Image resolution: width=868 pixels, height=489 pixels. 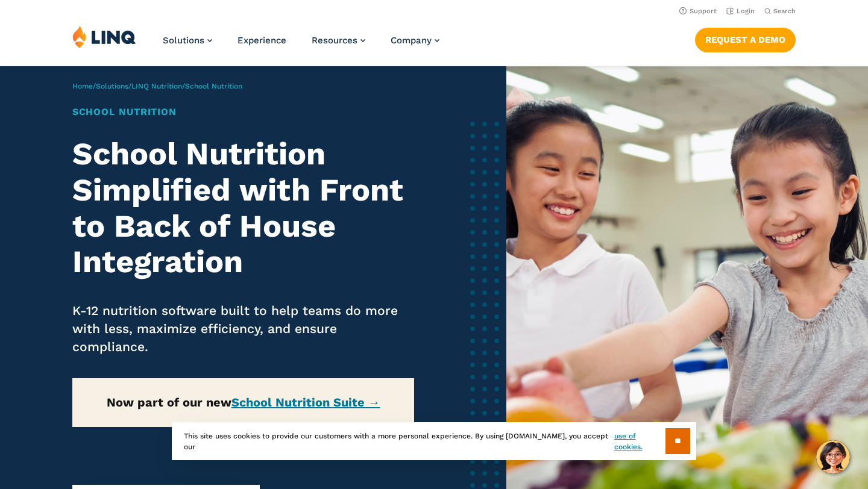 I want to click on p: K-12 nutrition software built to help teams do more with less, maximize efficiency, and ensure co..., so click(x=243, y=329).